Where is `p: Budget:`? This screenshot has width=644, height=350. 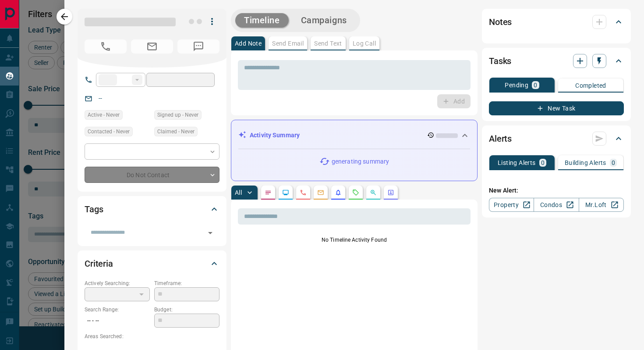
p: Budget: is located at coordinates (187, 310).